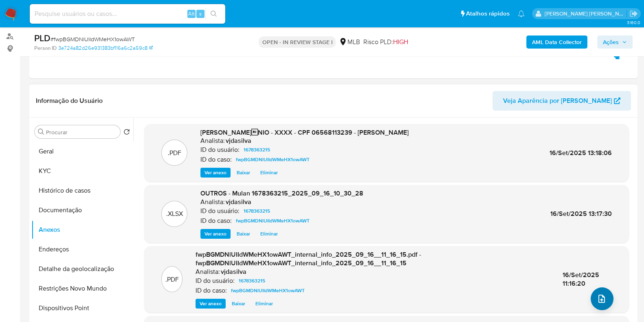  Describe the element at coordinates (200, 13) in the screenshot. I see `span: s` at that location.